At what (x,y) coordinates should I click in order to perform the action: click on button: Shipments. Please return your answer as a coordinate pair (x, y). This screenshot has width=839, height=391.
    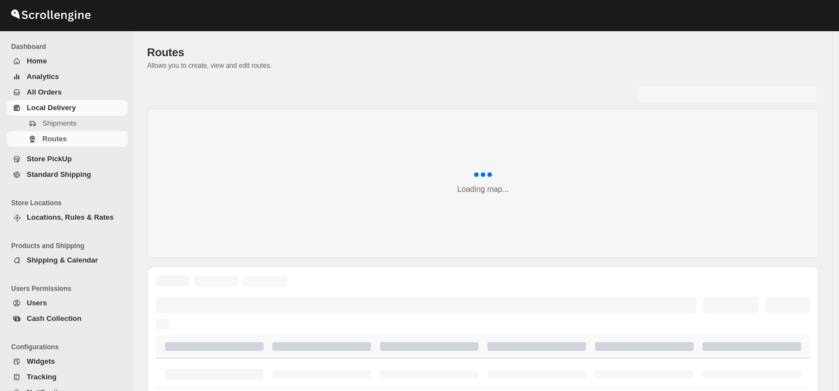
    Looking at the image, I should click on (67, 124).